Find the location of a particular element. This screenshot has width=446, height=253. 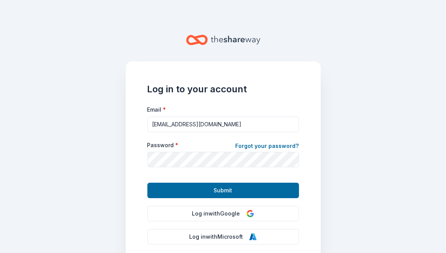

span: Submit is located at coordinates (223, 191).